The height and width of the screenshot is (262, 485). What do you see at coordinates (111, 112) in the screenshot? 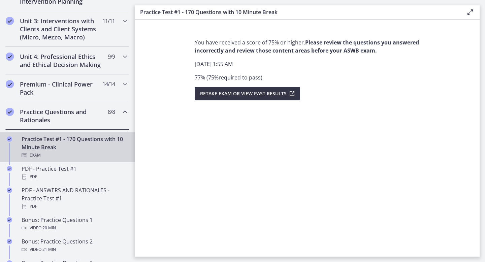
I see `span: 8 / 8` at bounding box center [111, 112].